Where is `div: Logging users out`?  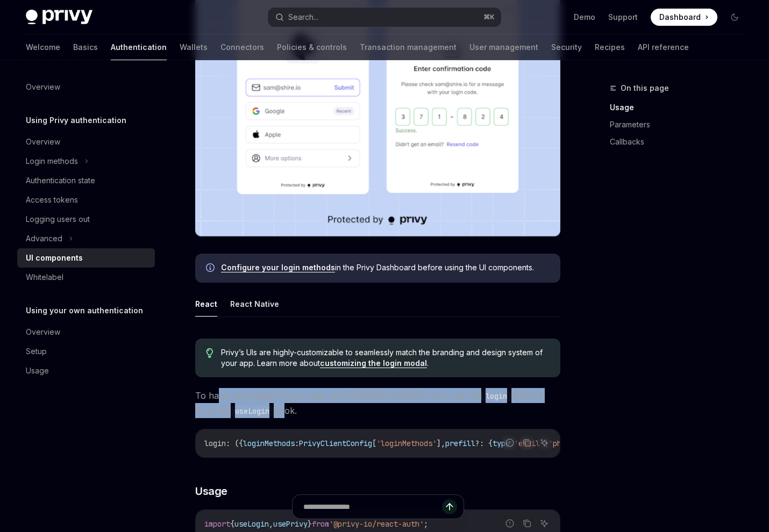 div: Logging users out is located at coordinates (57, 219).